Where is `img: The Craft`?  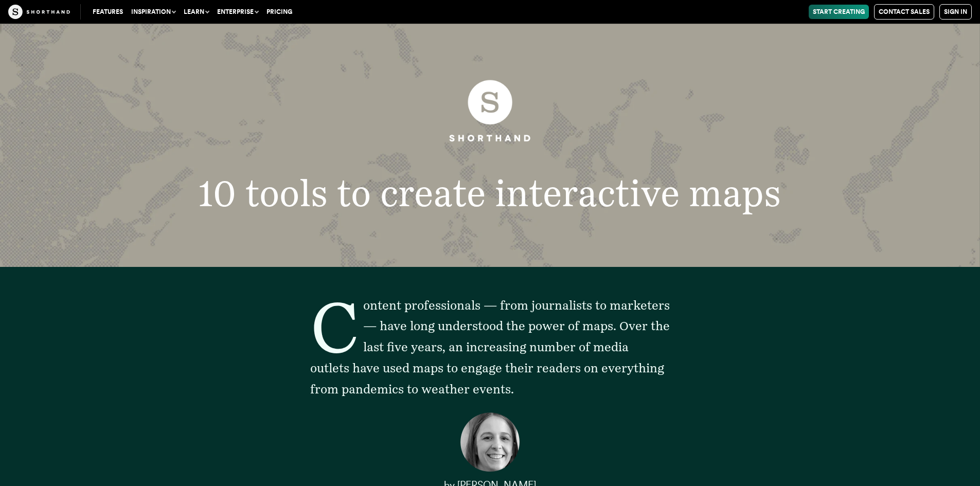 img: The Craft is located at coordinates (39, 12).